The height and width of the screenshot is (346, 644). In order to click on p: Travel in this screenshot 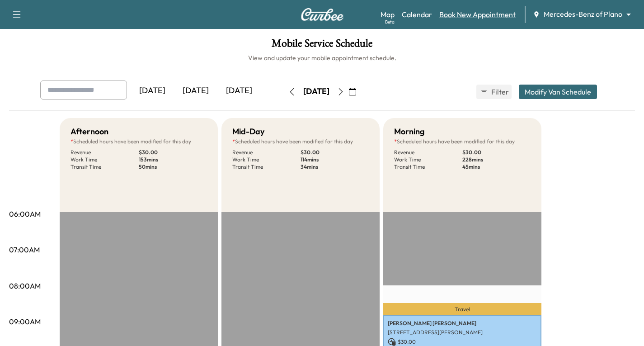, I will do `click(462, 309)`.